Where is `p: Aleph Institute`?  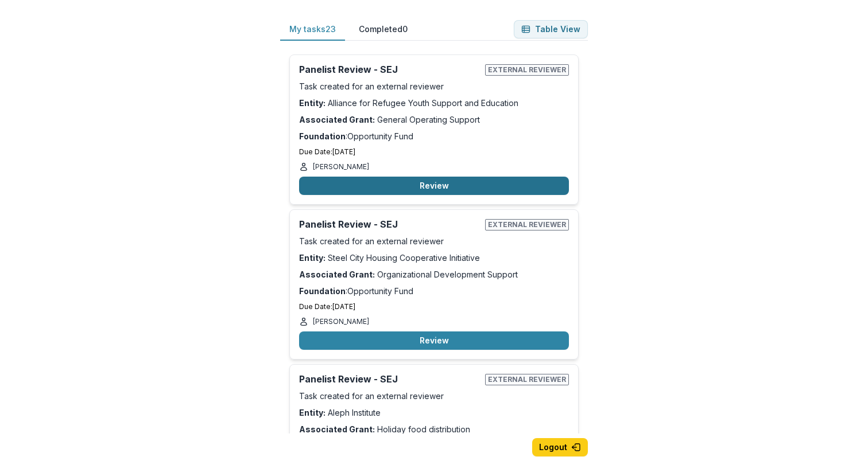 p: Aleph Institute is located at coordinates (434, 412).